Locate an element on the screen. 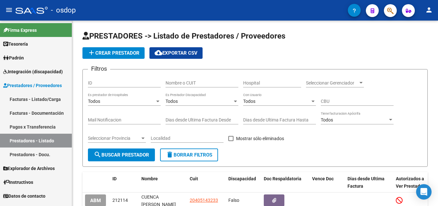 This screenshot has height=206, width=438. datatable-header-cell: Cuit is located at coordinates (206, 183).